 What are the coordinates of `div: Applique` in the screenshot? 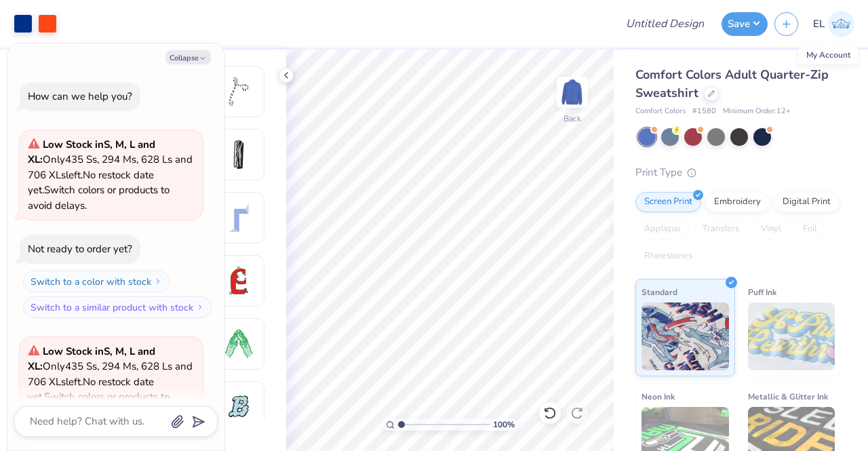 It's located at (662, 229).